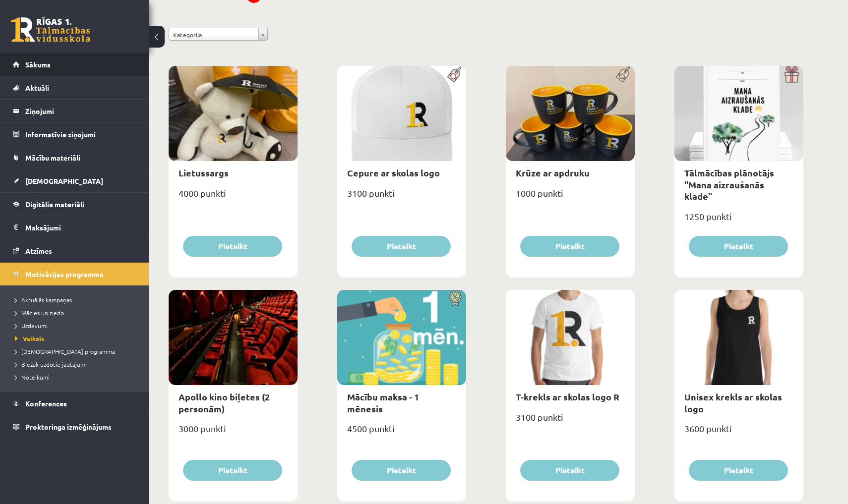 This screenshot has width=848, height=504. I want to click on a: Unisex krekls ar skolas logo, so click(733, 403).